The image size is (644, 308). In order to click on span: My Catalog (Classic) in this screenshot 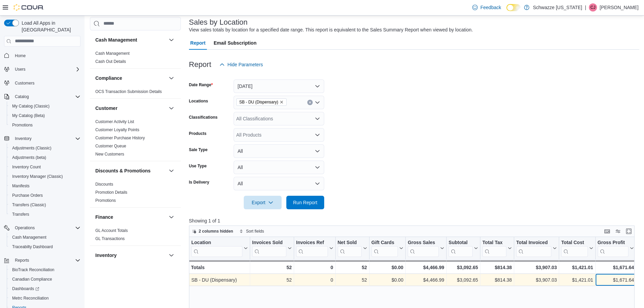, I will do `click(45, 106)`.